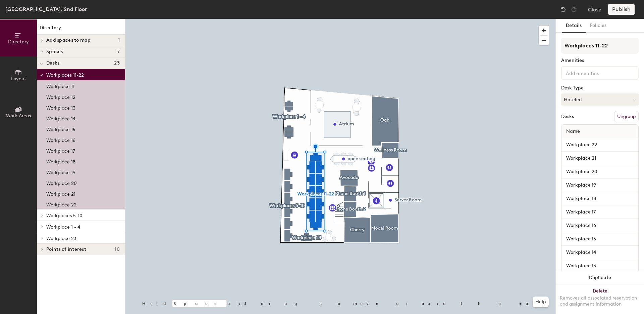 The width and height of the screenshot is (644, 314). I want to click on button: Close, so click(595, 9).